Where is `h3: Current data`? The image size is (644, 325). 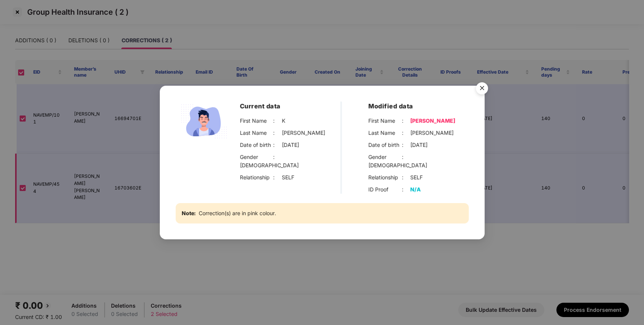
h3: Current data is located at coordinates (290, 107).